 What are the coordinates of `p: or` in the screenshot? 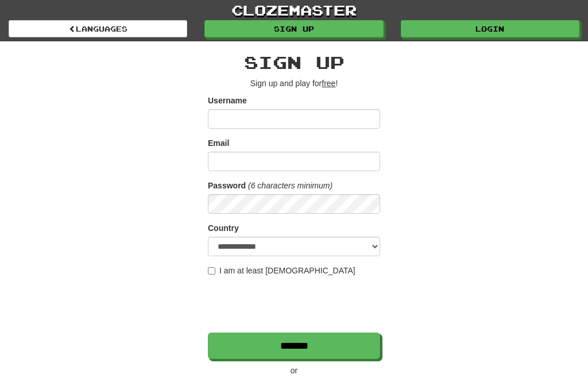 It's located at (294, 370).